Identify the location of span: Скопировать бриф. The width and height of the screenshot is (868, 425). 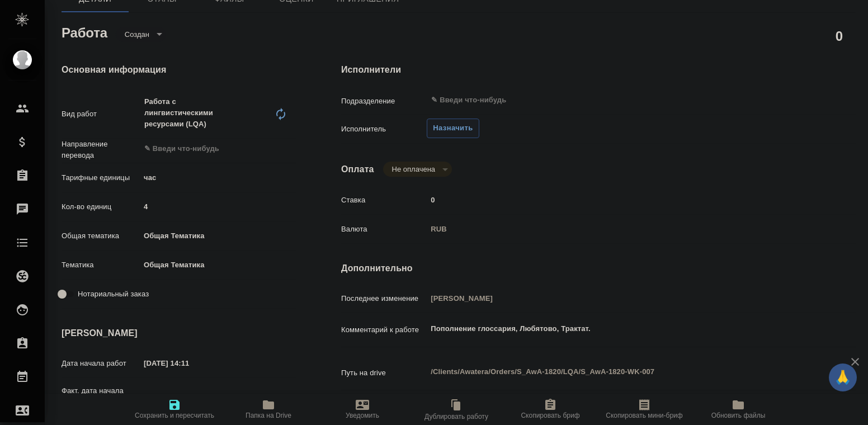
(550, 416).